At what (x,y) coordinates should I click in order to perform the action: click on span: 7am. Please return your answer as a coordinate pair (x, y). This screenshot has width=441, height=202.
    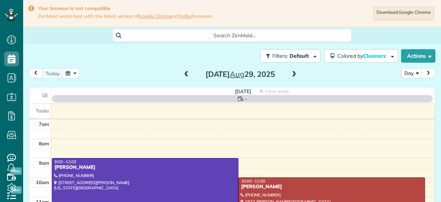
    Looking at the image, I should click on (44, 124).